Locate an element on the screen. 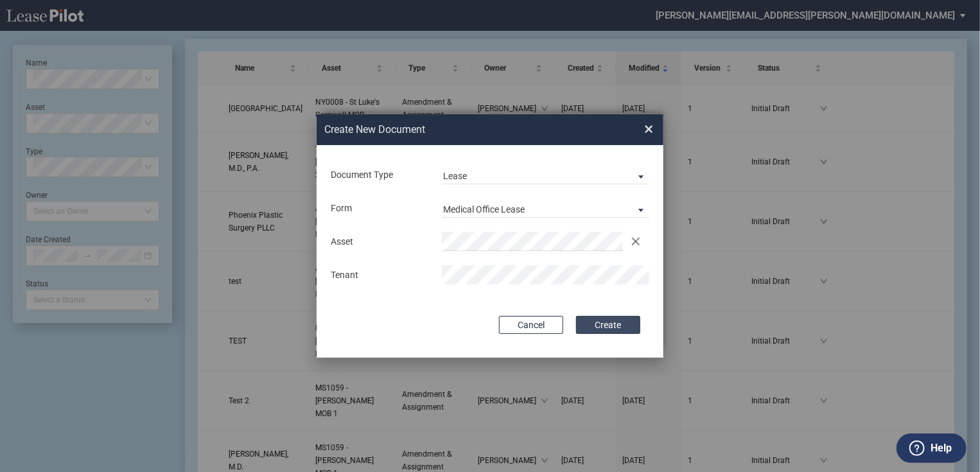 The width and height of the screenshot is (980, 472). md-dialog: Create New ... is located at coordinates (490, 236).